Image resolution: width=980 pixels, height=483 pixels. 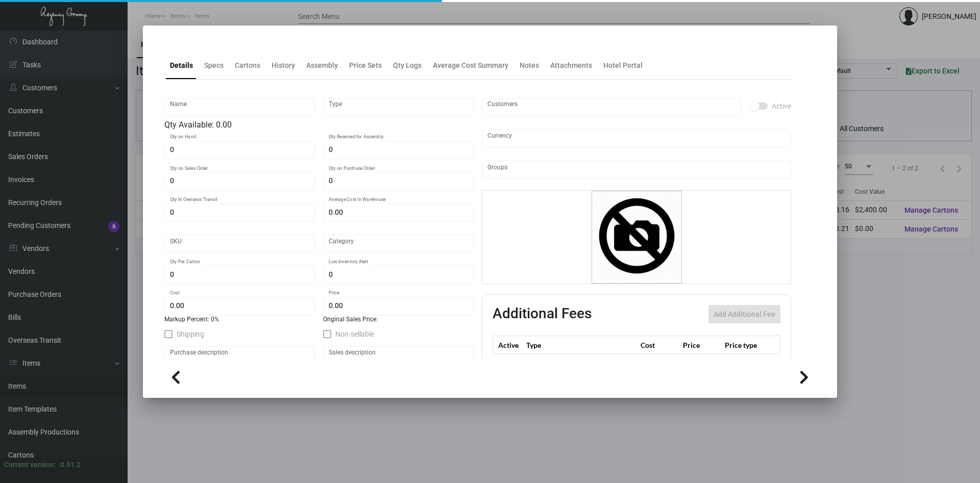 What do you see at coordinates (701, 345) in the screenshot?
I see `th: Price` at bounding box center [701, 345].